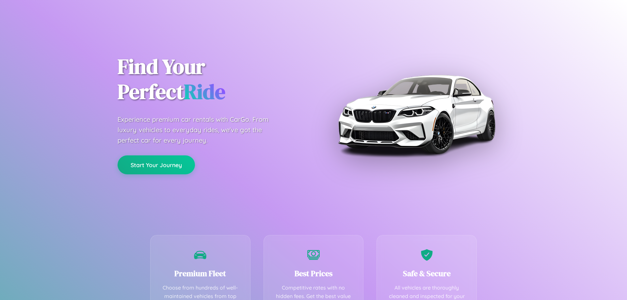 This screenshot has height=300, width=627. I want to click on p: Experience premium car rentals with CarGo. From luxury vehicles to everyday rides, we've got the ..., so click(199, 130).